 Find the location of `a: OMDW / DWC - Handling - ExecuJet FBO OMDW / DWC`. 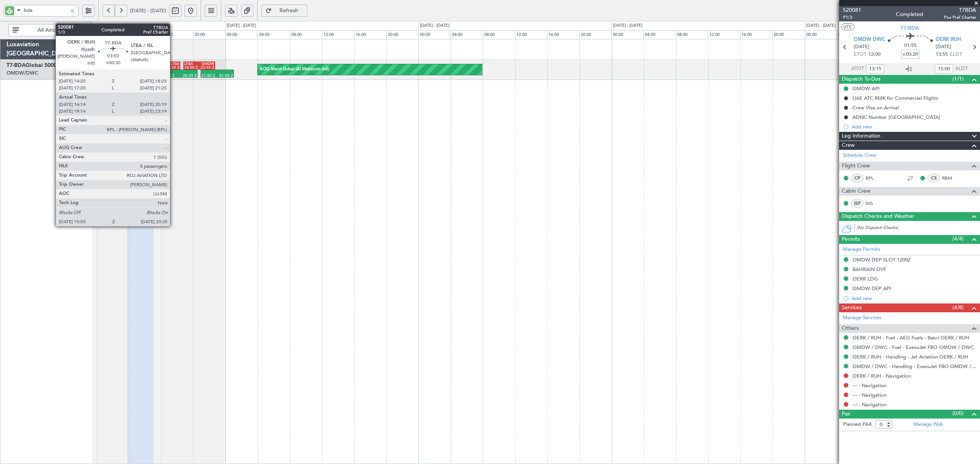

a: OMDW / DWC - Handling - ExecuJet FBO OMDW / DWC is located at coordinates (914, 367).